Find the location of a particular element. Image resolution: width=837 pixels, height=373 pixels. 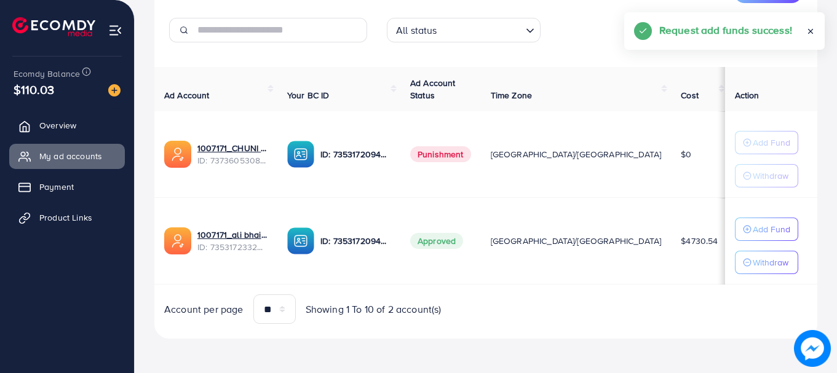

span: Cost is located at coordinates (690, 95).